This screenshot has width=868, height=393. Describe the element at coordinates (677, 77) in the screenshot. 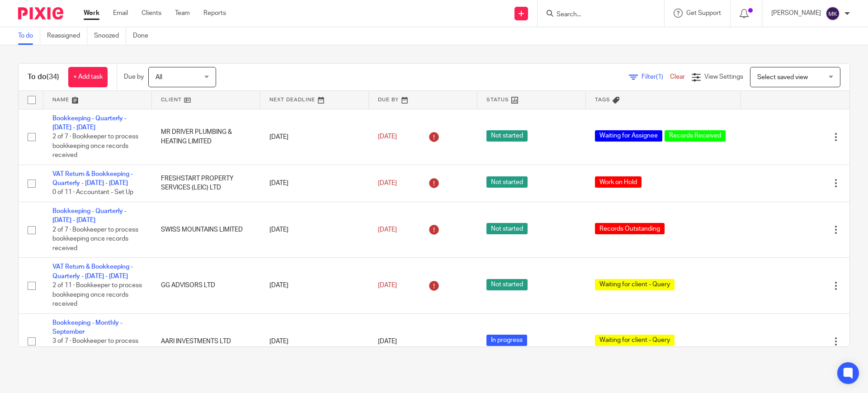

I see `a: Clear` at that location.